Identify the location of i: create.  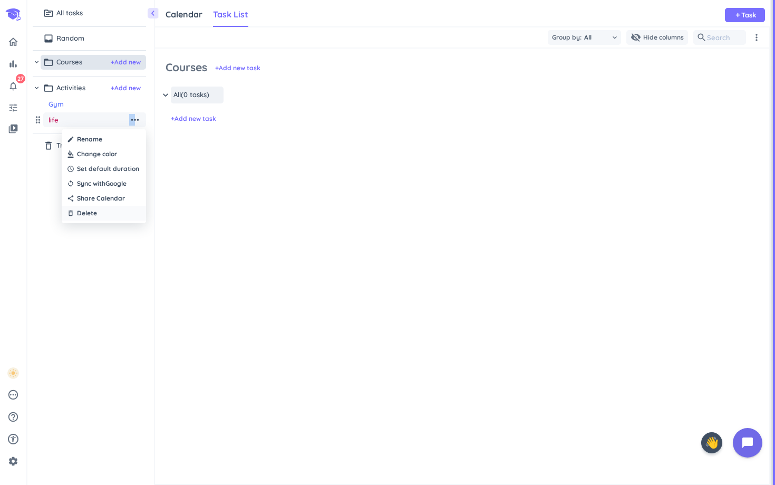
(71, 139).